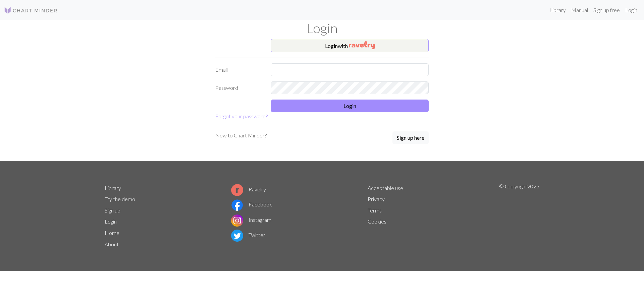 The width and height of the screenshot is (644, 308). What do you see at coordinates (112, 233) in the screenshot?
I see `a: Home` at bounding box center [112, 233].